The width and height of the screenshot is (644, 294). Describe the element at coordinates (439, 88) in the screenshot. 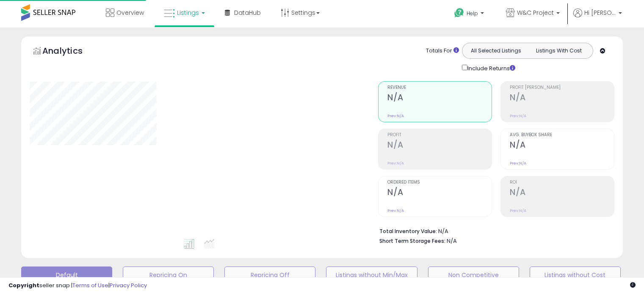

I see `span: Revenue` at that location.